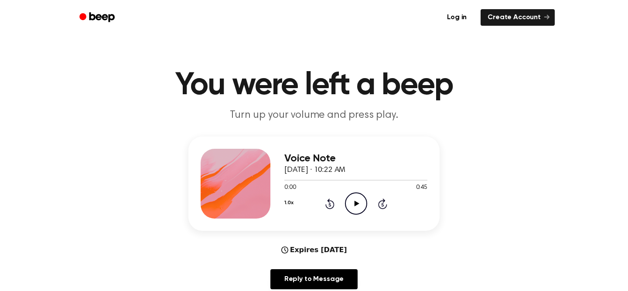 The width and height of the screenshot is (628, 291). I want to click on span: 0:00, so click(290, 188).